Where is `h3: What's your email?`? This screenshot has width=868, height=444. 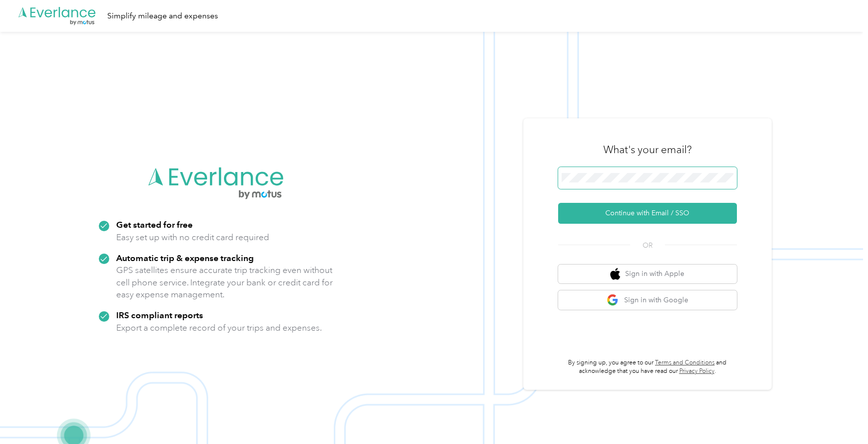 h3: What's your email? is located at coordinates (647, 150).